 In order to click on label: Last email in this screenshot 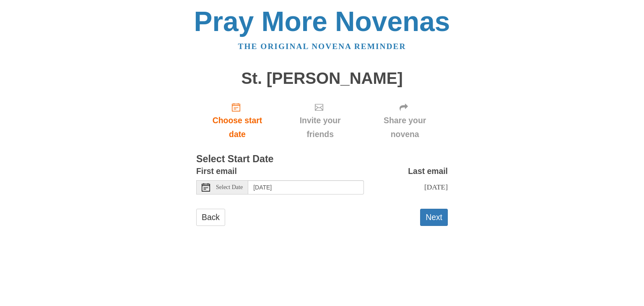, I will do `click(428, 171)`.